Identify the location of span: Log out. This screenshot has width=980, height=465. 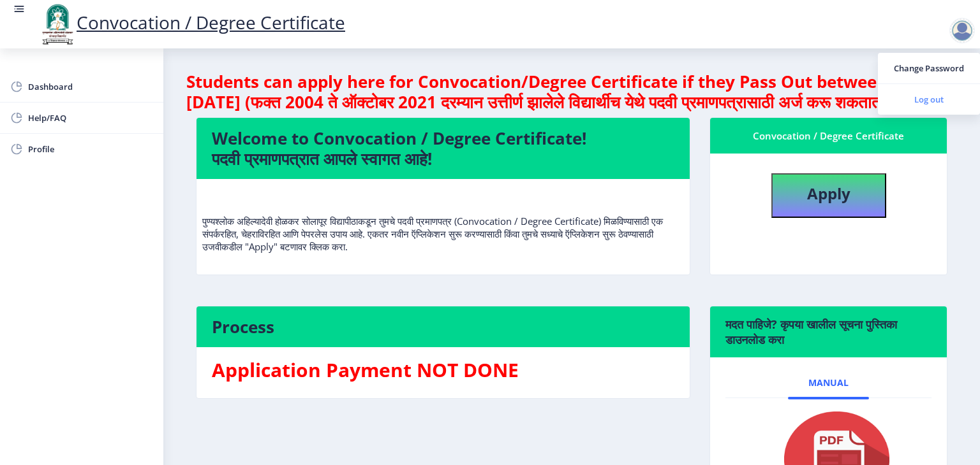
(929, 100).